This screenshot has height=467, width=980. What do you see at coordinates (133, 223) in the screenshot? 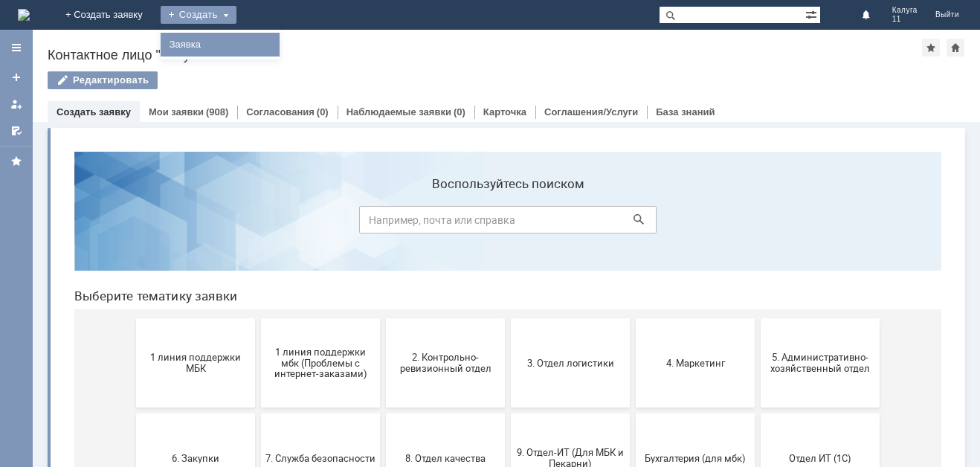
I see `button: 1 линия поддержки МБК` at bounding box center [133, 223].